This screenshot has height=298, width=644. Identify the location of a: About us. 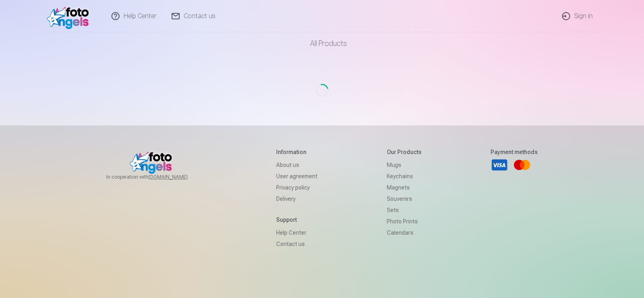
(297, 165).